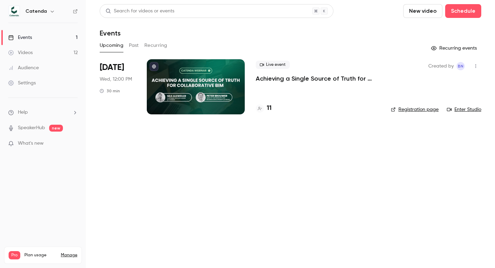 Image resolution: width=495 pixels, height=268 pixels. What do you see at coordinates (461, 66) in the screenshot?
I see `span: BN` at bounding box center [461, 66].